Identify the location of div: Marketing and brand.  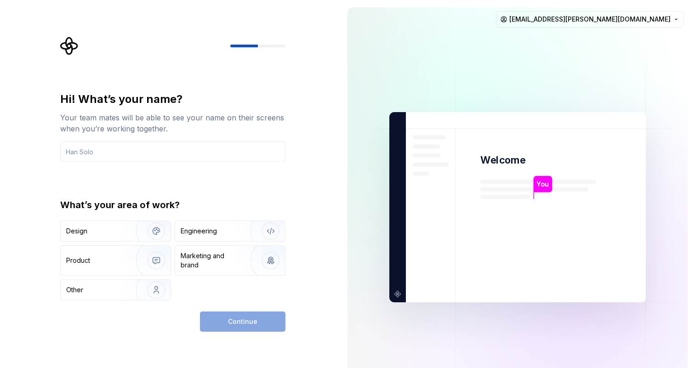
(211, 261).